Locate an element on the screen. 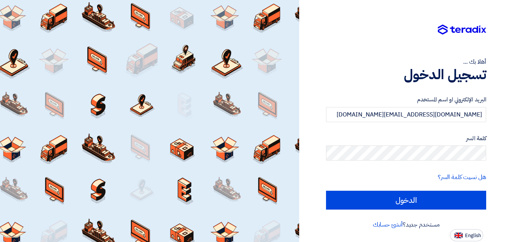  img: Teradix logo is located at coordinates (462, 30).